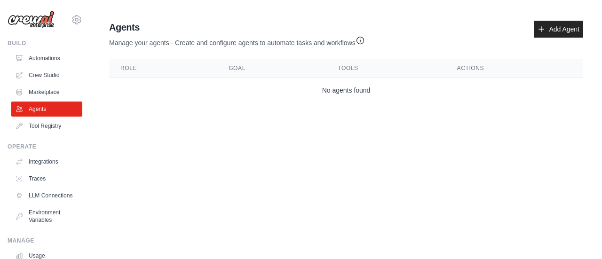 The image size is (602, 259). What do you see at coordinates (272, 68) in the screenshot?
I see `th: Goal` at bounding box center [272, 68].